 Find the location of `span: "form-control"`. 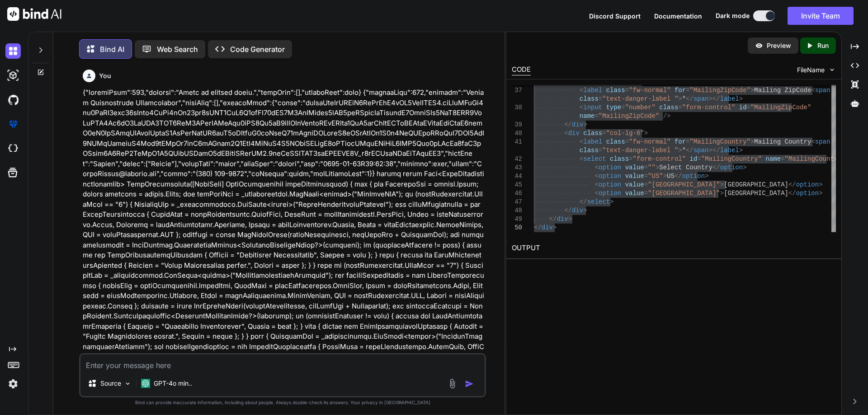

span: "form-control" is located at coordinates (709, 108).